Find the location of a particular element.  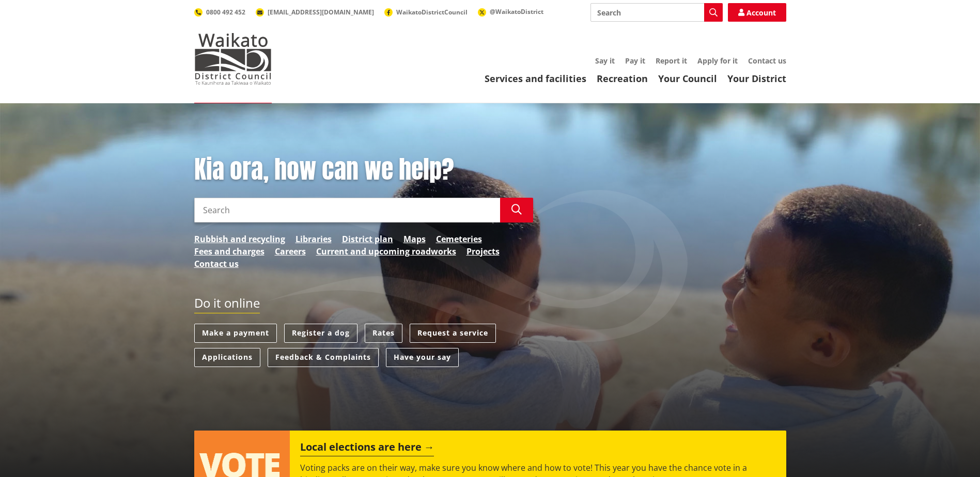

a: Register a dog is located at coordinates (321, 333).